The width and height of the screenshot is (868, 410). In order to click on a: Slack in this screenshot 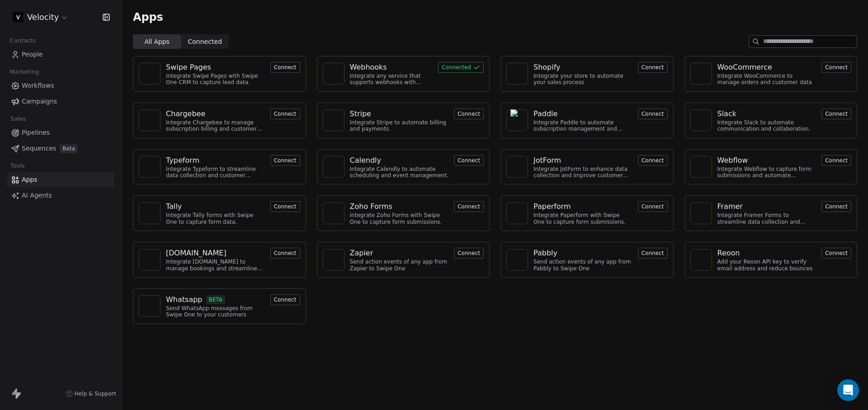, I will do `click(767, 114)`.